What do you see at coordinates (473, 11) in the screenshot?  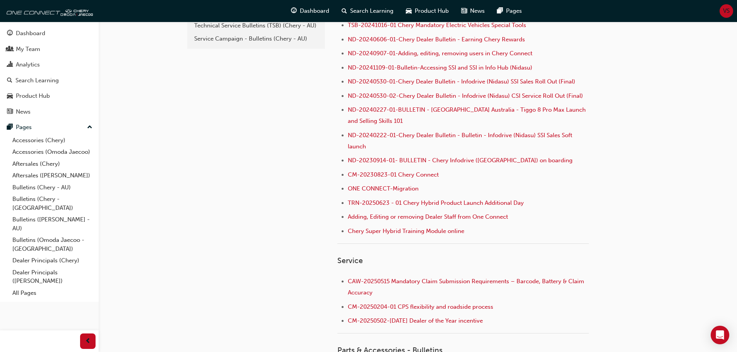 I see `a: news-iconNews` at bounding box center [473, 11].